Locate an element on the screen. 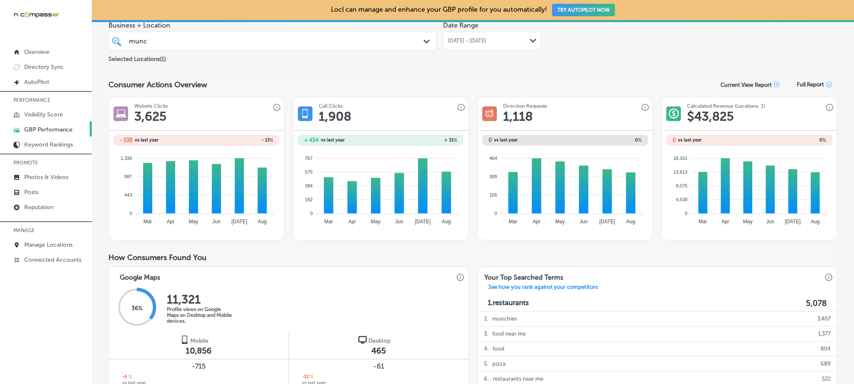 The image size is (854, 384). p: munchies is located at coordinates (504, 318).